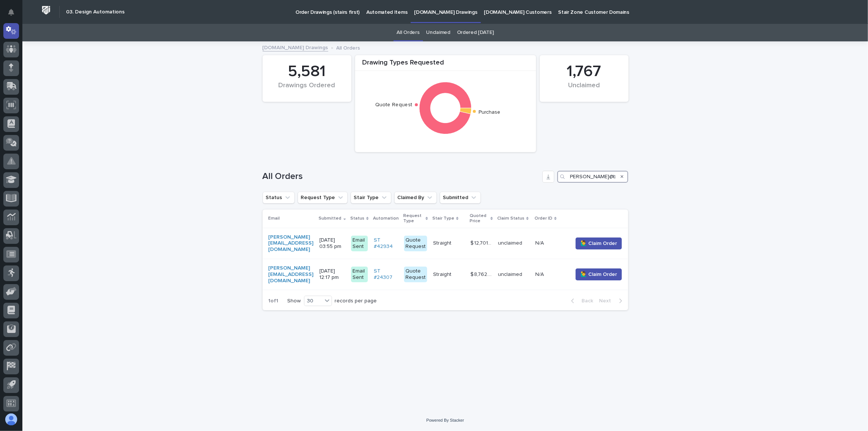 The image size is (868, 431). Describe the element at coordinates (584, 90) in the screenshot. I see `div: Unclaimed` at that location.